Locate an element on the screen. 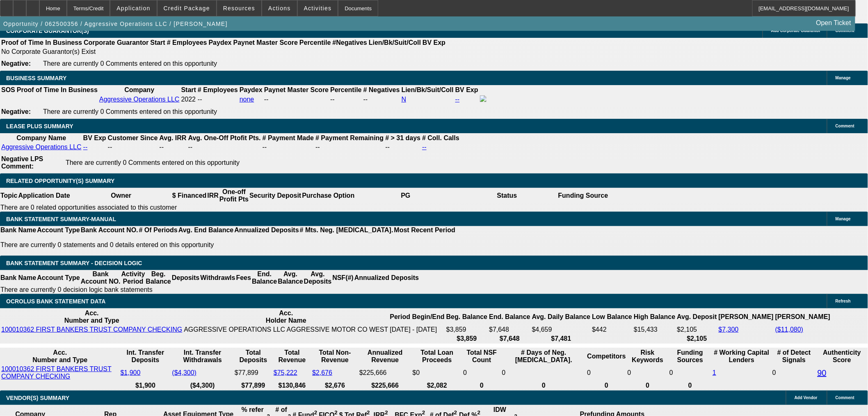 The image size is (868, 416). td: $7,648 is located at coordinates (510, 329).